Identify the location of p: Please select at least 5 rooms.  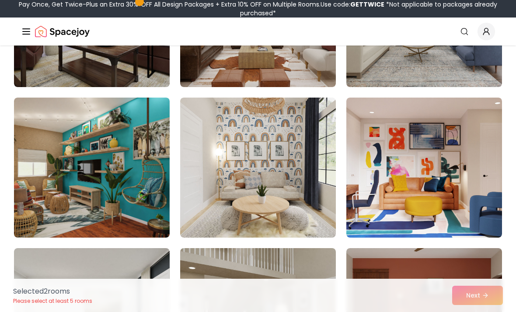
(52, 301).